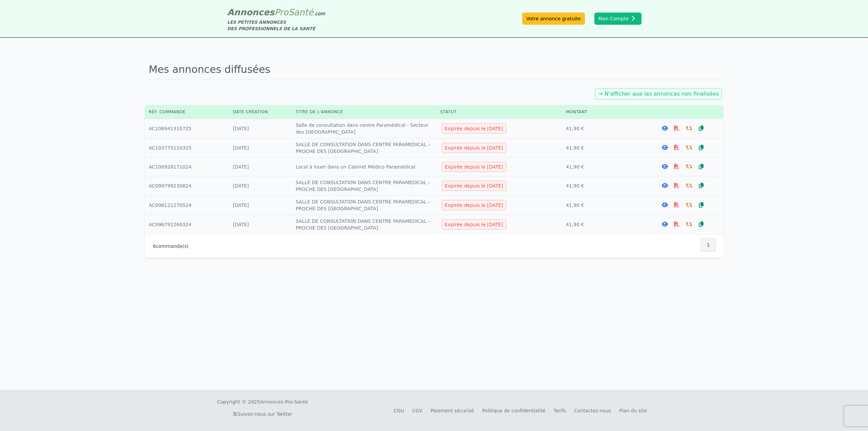 The height and width of the screenshot is (431, 868). What do you see at coordinates (364, 167) in the screenshot?
I see `td: Local à louer dans un Cabinet Médico Paramédical` at bounding box center [364, 167].